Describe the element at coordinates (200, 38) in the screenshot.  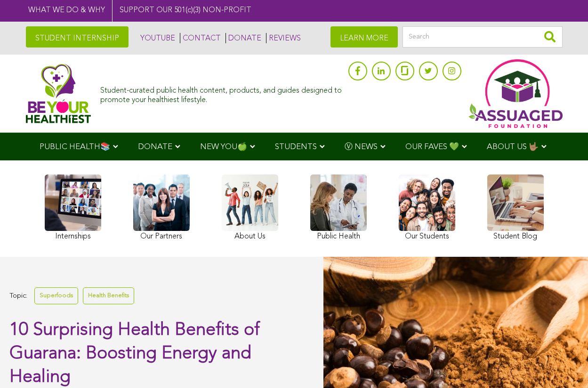
I see `a: CONTACT` at that location.